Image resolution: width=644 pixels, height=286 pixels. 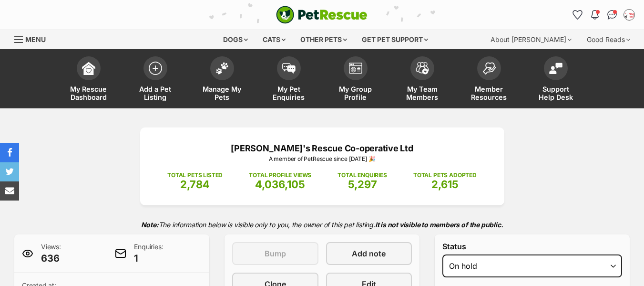 What do you see at coordinates (276, 254) in the screenshot?
I see `span: Bump` at bounding box center [276, 254].